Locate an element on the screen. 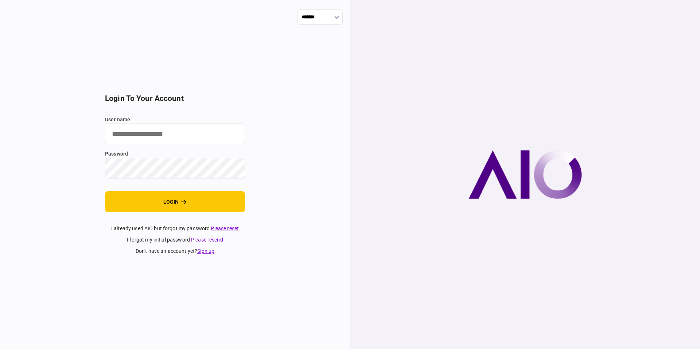 This screenshot has height=349, width=700. label: user name is located at coordinates (175, 120).